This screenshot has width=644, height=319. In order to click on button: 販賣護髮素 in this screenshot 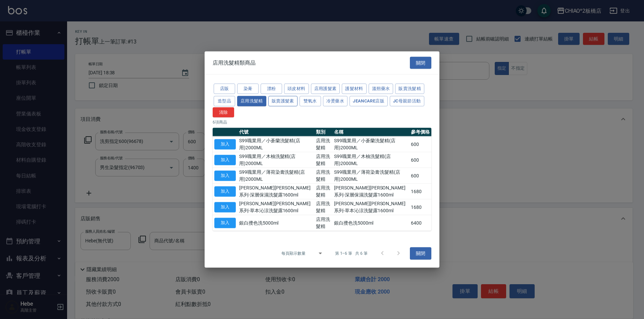, I will do `click(283, 101)`.